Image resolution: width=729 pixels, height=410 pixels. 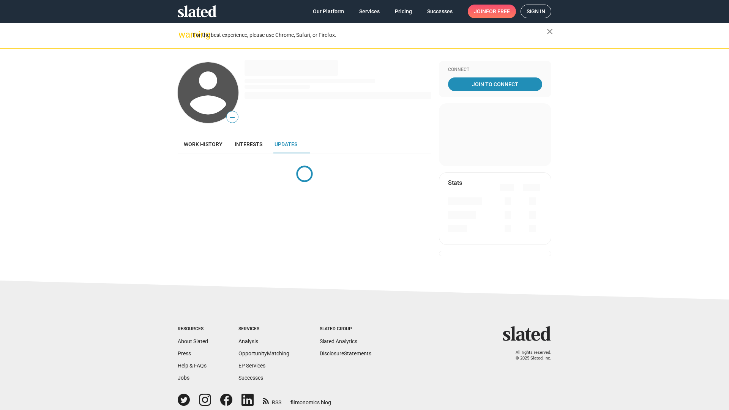 I want to click on div: Slated Group, so click(x=346, y=329).